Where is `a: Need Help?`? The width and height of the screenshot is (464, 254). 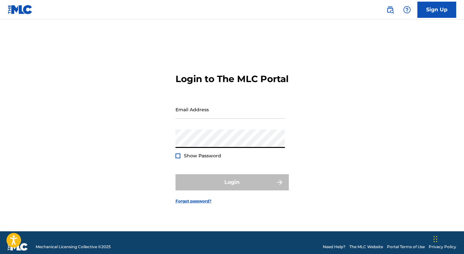 a: Need Help? is located at coordinates (334, 247).